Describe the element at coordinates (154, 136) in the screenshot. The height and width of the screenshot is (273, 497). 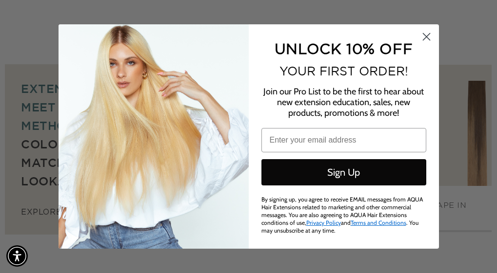
I see `img: daab8b0d-f573-4e8c-a4d0-05ad8d765127.png` at that location.